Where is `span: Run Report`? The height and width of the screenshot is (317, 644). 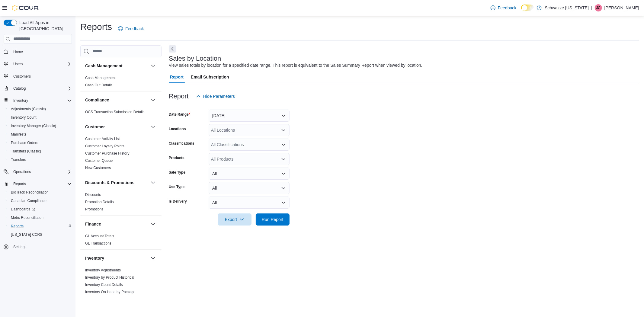 span: Run Report is located at coordinates (273, 220).